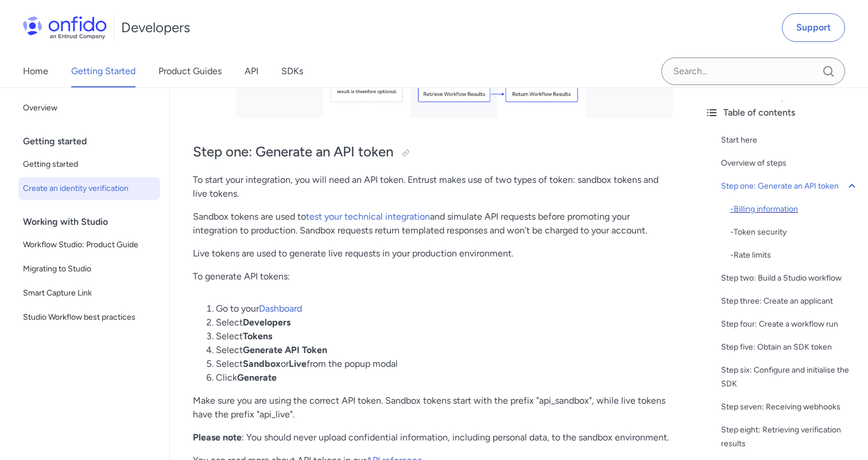 This screenshot has height=460, width=868. I want to click on a: Studio Workflow best practices, so click(89, 318).